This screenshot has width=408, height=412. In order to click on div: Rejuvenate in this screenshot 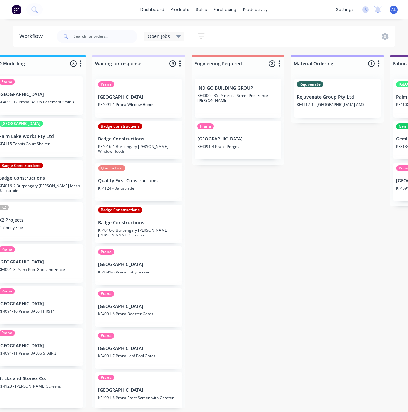, I will do `click(310, 84)`.